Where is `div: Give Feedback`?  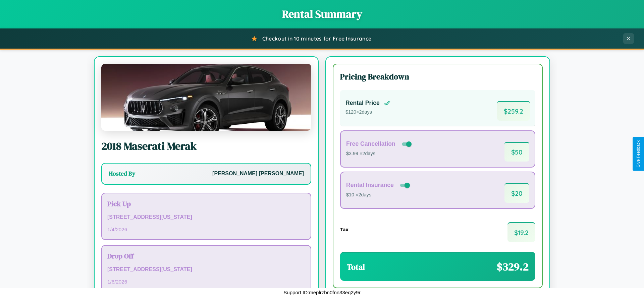 div: Give Feedback is located at coordinates (638, 154).